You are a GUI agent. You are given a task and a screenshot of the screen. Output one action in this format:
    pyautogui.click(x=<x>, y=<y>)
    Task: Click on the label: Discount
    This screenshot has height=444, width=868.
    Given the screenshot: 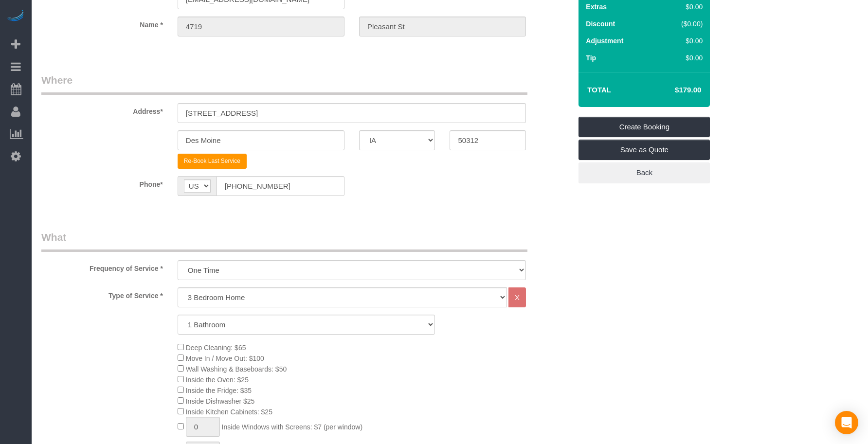 What is the action you would take?
    pyautogui.click(x=601, y=24)
    